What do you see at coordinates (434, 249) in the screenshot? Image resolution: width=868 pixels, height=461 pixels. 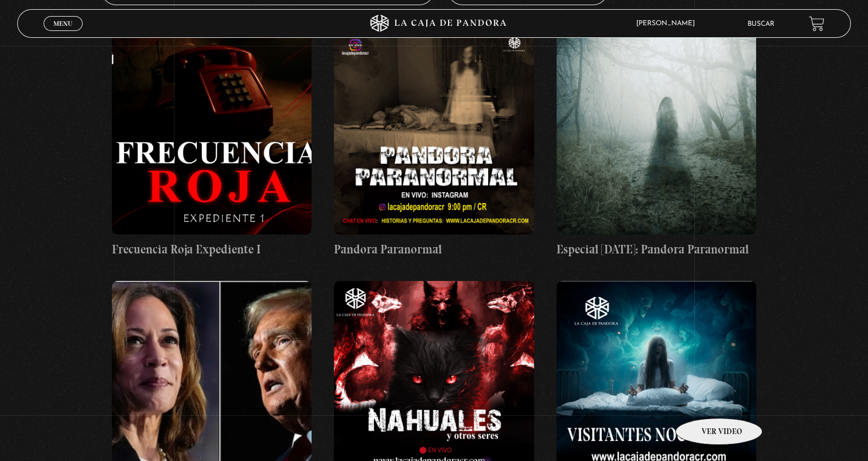 I see `h4: Pandora Paranormal` at bounding box center [434, 249].